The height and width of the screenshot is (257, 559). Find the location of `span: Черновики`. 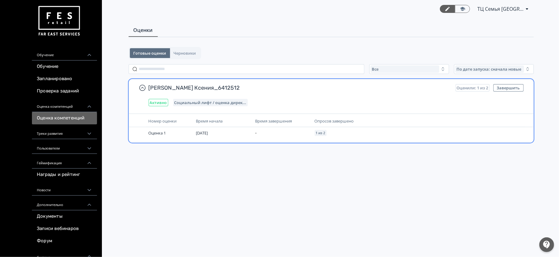

span: Черновики is located at coordinates (185, 53).